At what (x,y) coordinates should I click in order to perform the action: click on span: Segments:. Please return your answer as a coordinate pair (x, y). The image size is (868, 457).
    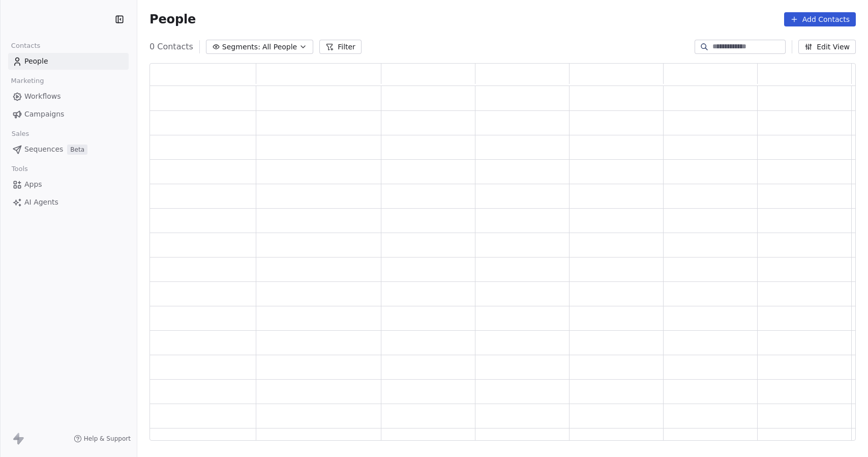
    Looking at the image, I should click on (241, 47).